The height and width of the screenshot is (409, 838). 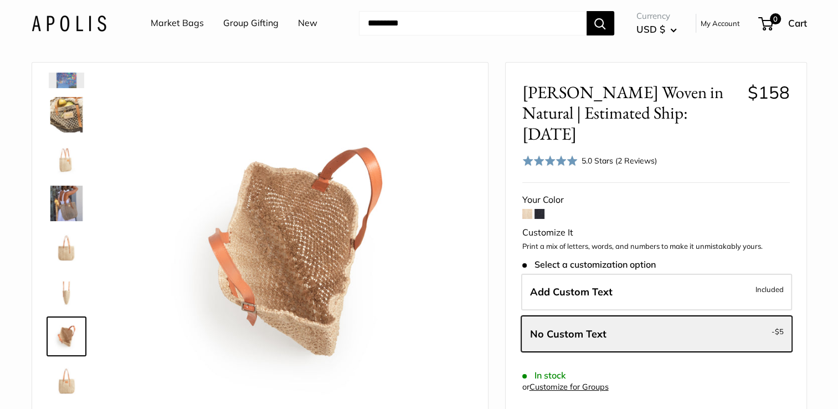 I want to click on p: Print a mix of letters, words, and numbers to make it unmistakably yours., so click(x=656, y=246).